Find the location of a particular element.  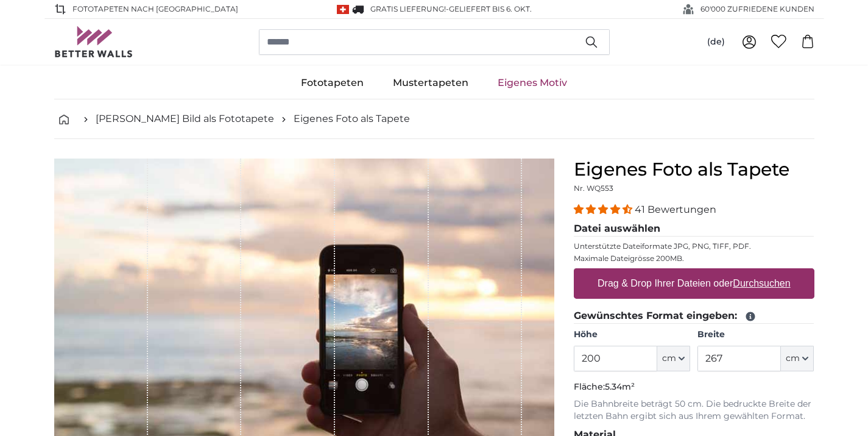

span: 4.39 stars is located at coordinates (604, 209).